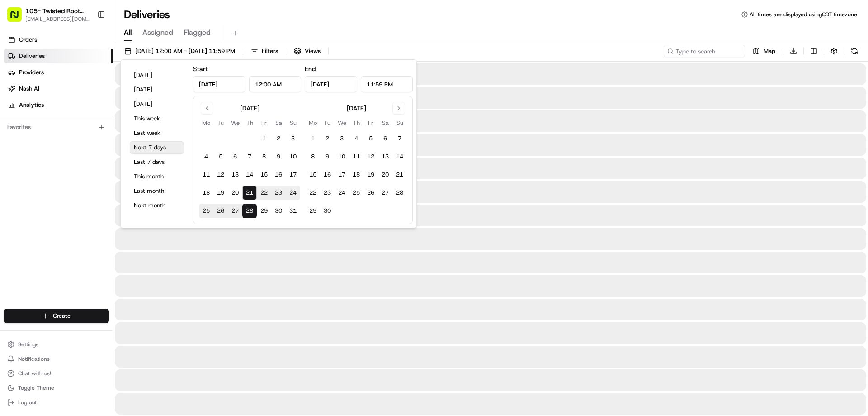 This screenshot has height=416, width=868. Describe the element at coordinates (400, 122) in the screenshot. I see `th: Sunday` at that location.